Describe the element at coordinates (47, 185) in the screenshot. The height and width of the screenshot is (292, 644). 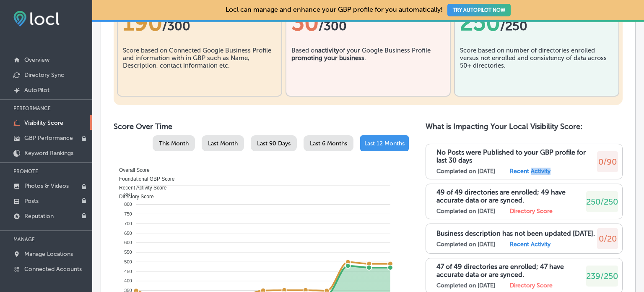
I see `p: Photos & Videos` at that location.